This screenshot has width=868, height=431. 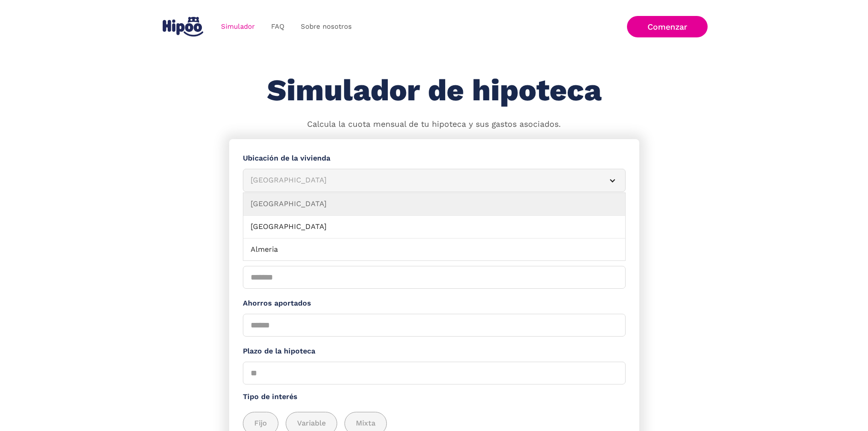 I want to click on a: Comenzar, so click(x=667, y=26).